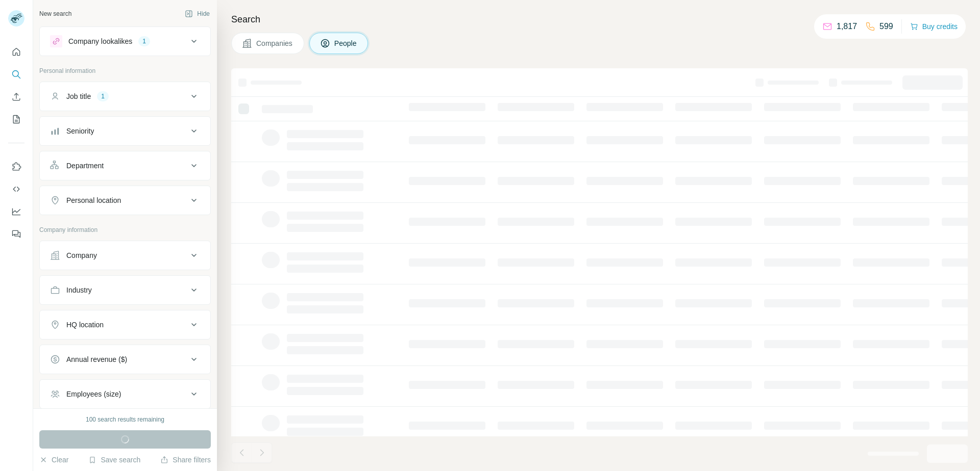 The height and width of the screenshot is (471, 980). Describe the element at coordinates (125, 420) in the screenshot. I see `div: 100 search results remaining` at that location.